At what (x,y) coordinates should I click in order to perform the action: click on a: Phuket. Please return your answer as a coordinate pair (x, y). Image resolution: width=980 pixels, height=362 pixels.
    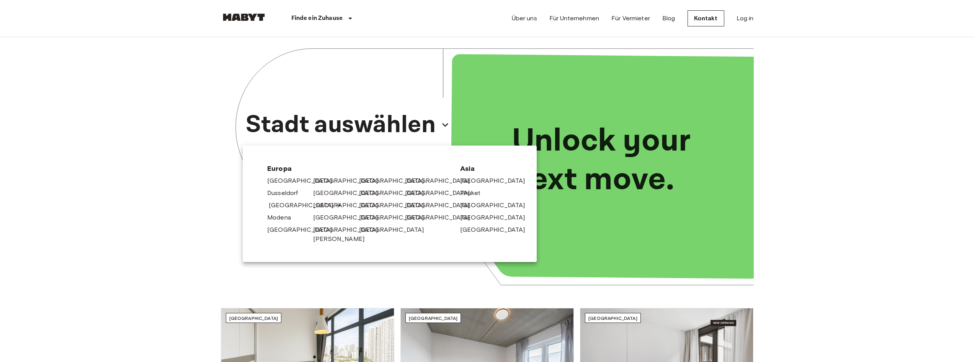
    Looking at the image, I should click on (474, 193).